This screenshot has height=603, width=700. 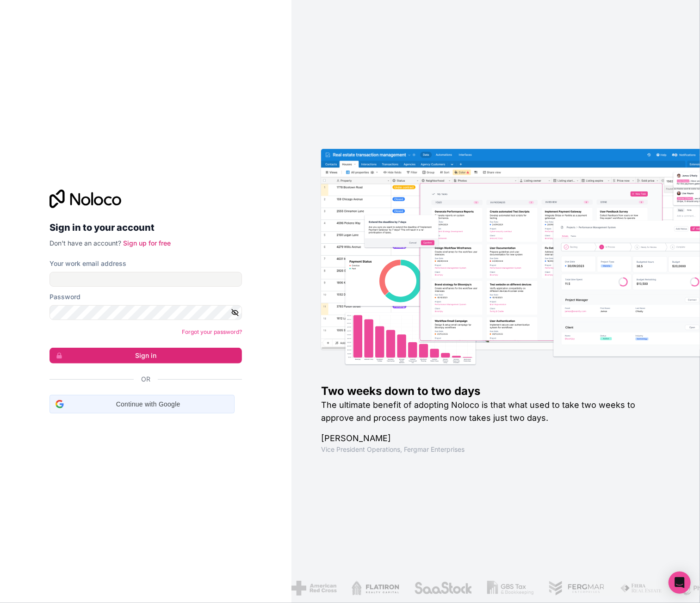 I want to click on img: /assets/fergmar-CudnrXN5.png, so click(x=555, y=588).